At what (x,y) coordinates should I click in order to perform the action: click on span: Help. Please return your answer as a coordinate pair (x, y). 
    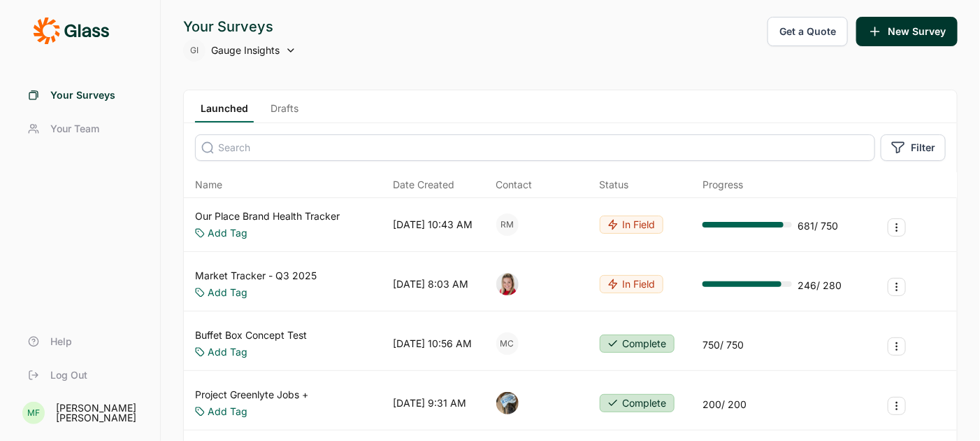
    Looking at the image, I should click on (60, 342).